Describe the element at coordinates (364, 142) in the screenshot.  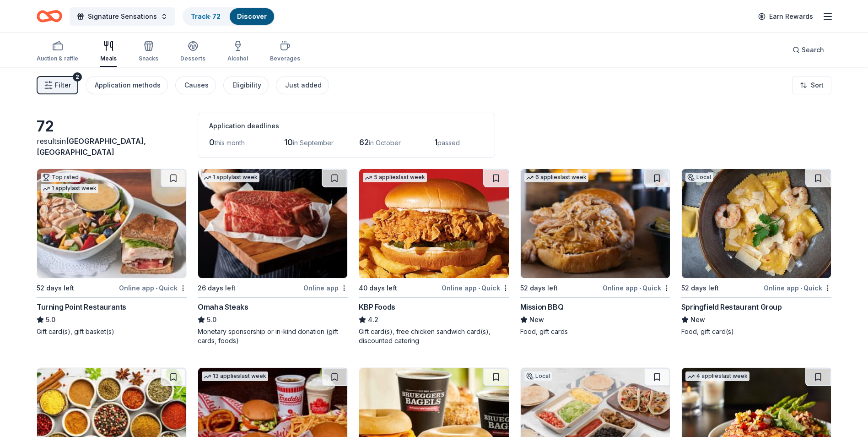
I see `span: 62` at that location.